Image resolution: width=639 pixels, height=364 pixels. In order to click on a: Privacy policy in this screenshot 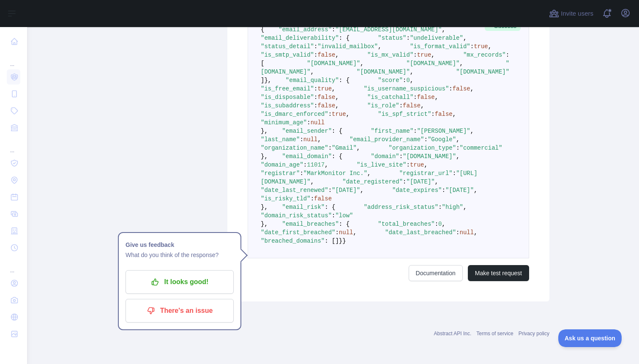, I will do `click(534, 333)`.